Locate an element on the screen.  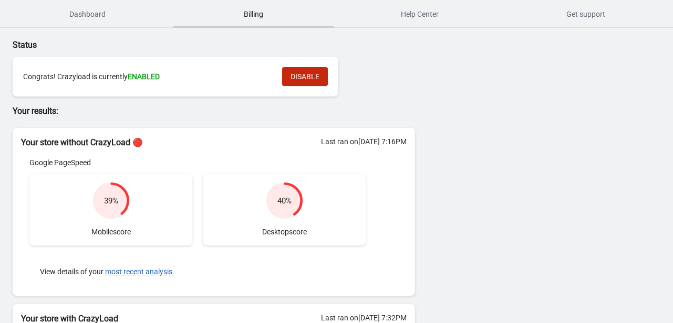
div: Congrats! Crazyload is currently is located at coordinates (147, 77).